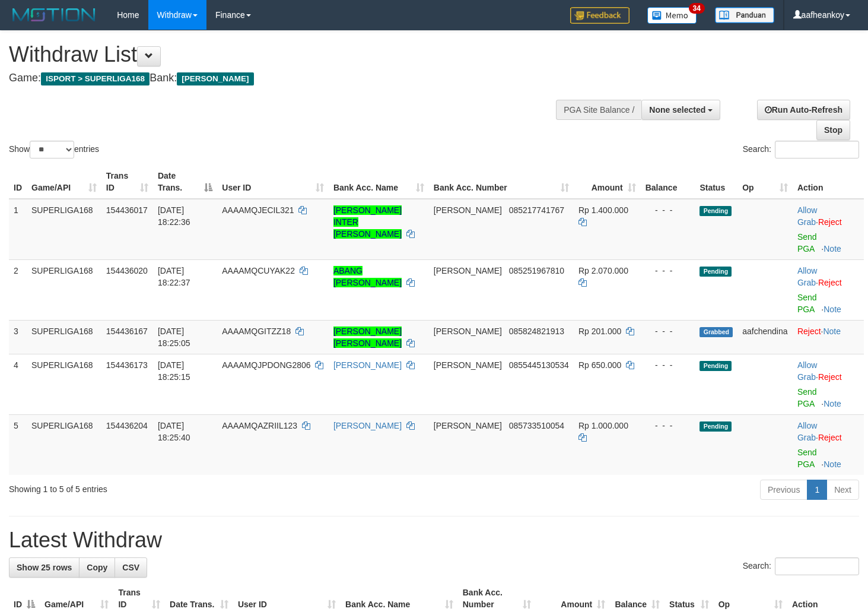 Image resolution: width=868 pixels, height=615 pixels. I want to click on th: Balance, so click(668, 181).